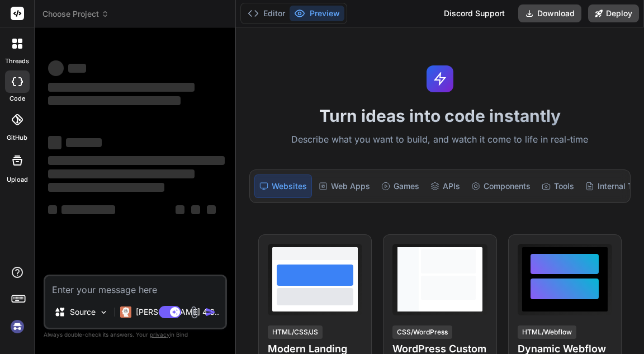  I want to click on div: Websites, so click(283, 186).